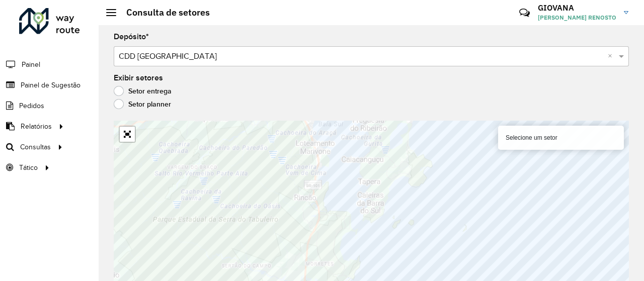  I want to click on a: Abrir mapa em tela cheia, so click(128, 134).